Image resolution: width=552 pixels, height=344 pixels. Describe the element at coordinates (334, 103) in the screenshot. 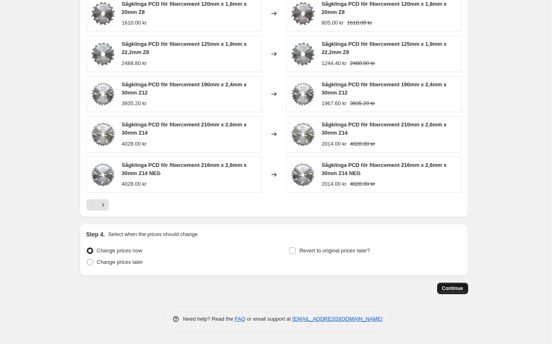

I see `div: 1967.60 kr` at that location.